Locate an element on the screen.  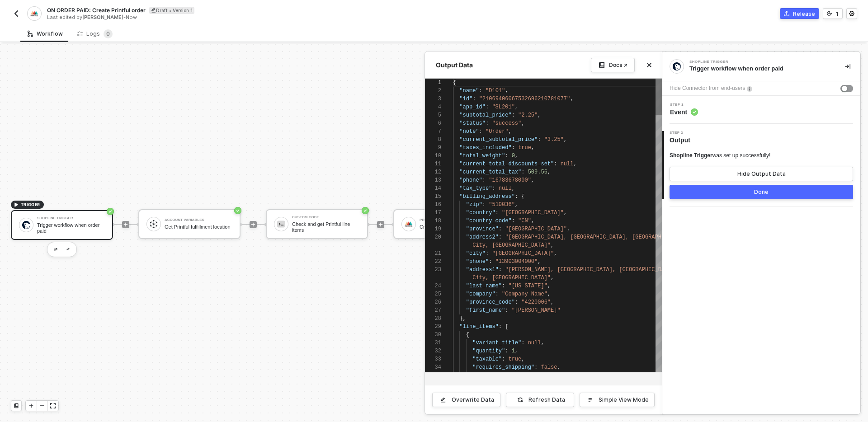
span: "tax_type" is located at coordinates (475, 188).